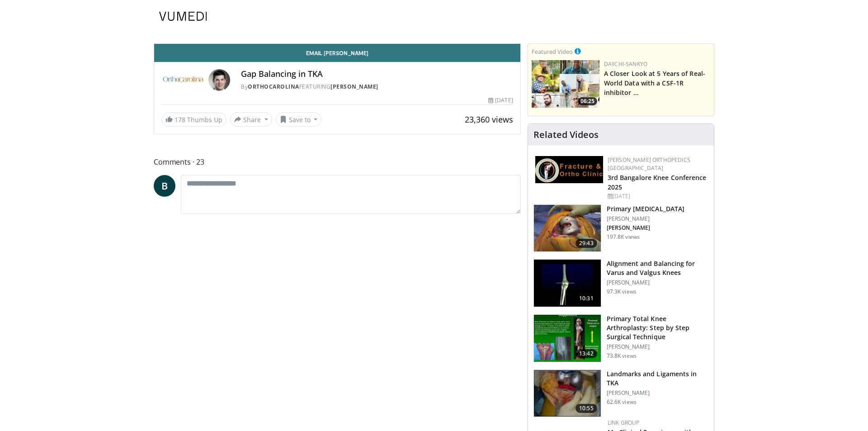  Describe the element at coordinates (488, 119) in the screenshot. I see `span: 23,360 views` at that location.